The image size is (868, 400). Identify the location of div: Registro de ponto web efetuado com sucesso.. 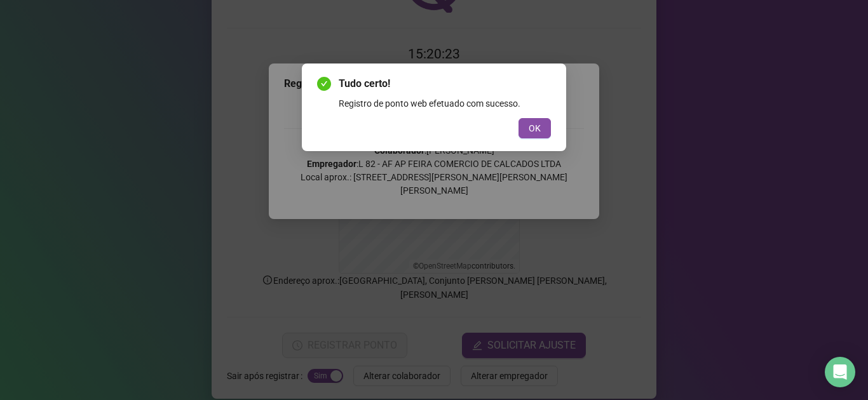
(445, 103).